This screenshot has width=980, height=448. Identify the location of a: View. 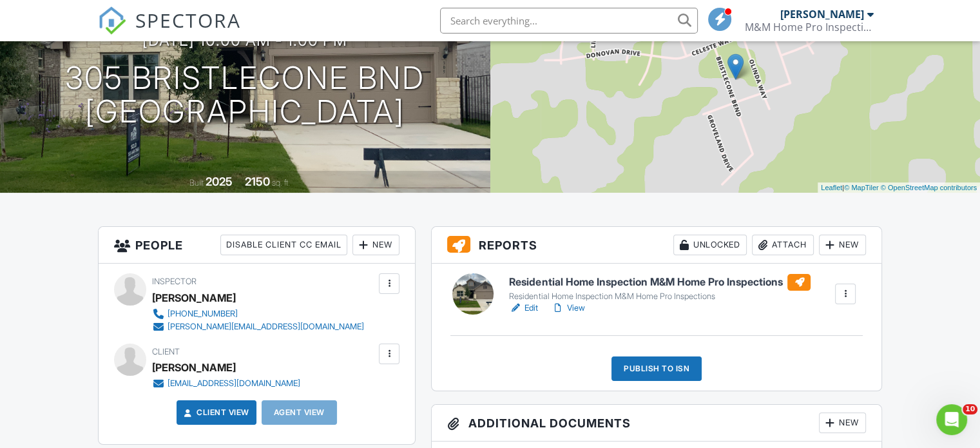
(568, 308).